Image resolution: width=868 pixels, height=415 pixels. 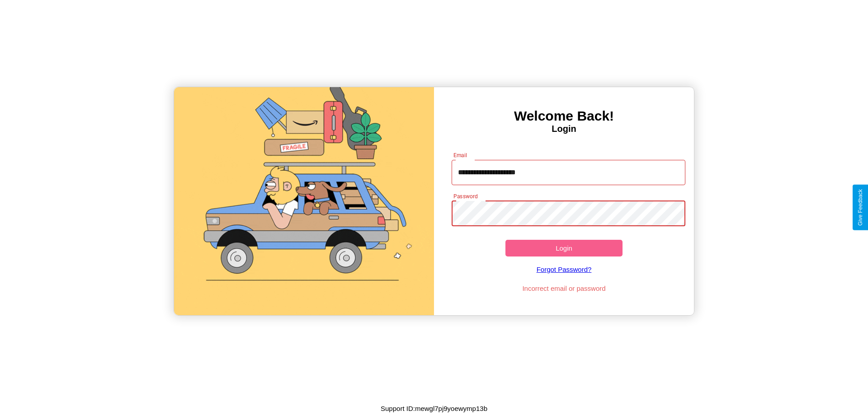 I want to click on h3: Welcome Back!, so click(x=564, y=116).